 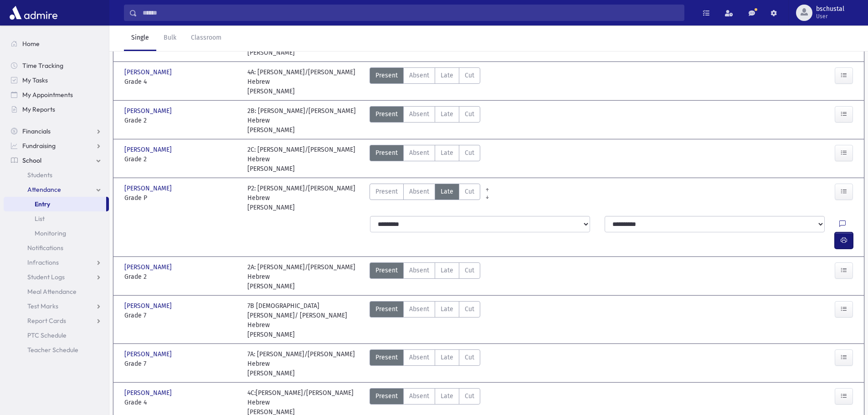 I want to click on span: Home, so click(x=31, y=44).